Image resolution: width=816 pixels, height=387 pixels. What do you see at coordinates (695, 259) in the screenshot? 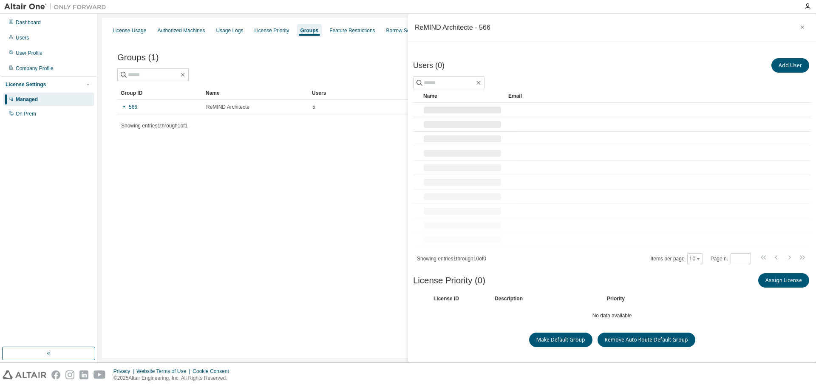
I see `button: 10` at bounding box center [695, 259].